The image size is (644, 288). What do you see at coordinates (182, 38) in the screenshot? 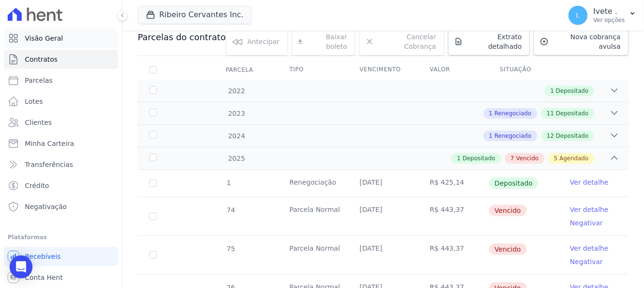
I see `h3: Parcelas do contrato` at bounding box center [182, 38].